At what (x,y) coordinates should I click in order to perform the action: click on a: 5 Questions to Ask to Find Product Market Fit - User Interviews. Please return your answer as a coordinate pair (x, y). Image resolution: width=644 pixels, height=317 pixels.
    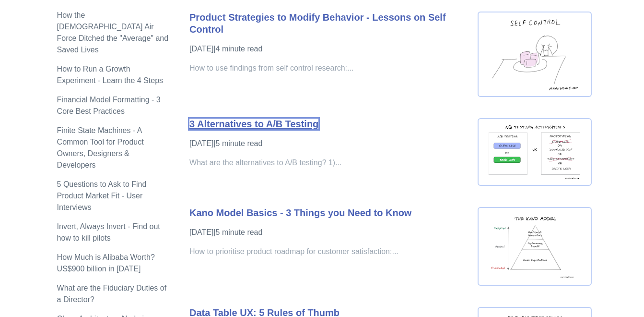
    Looking at the image, I should click on (102, 195).